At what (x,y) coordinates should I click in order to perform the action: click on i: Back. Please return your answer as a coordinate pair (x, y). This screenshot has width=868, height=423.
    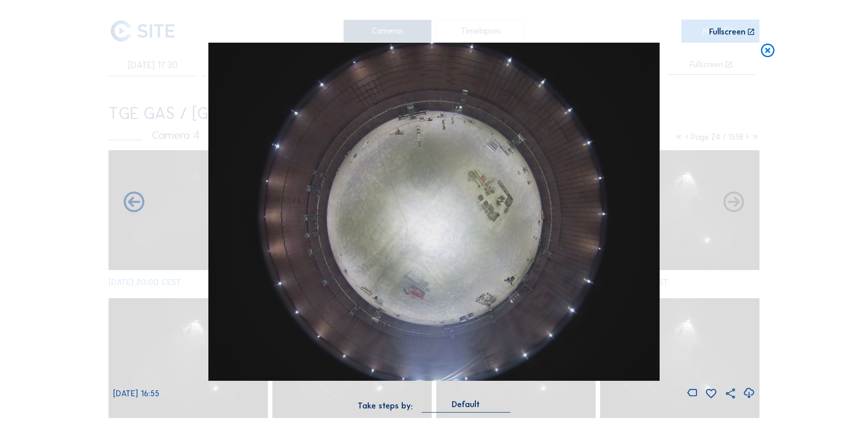
    Looking at the image, I should click on (734, 203).